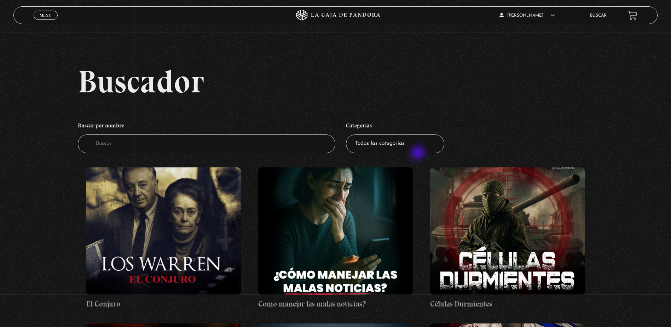 Image resolution: width=671 pixels, height=327 pixels. Describe the element at coordinates (507, 238) in the screenshot. I see `a: Células Durmientes` at that location.